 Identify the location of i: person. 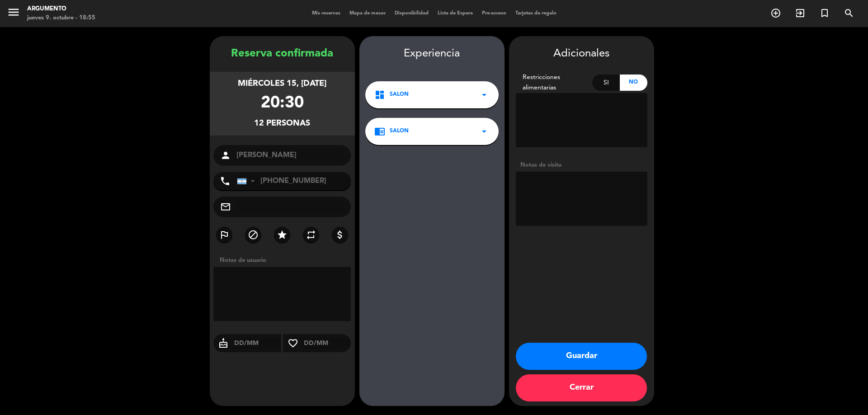
(226, 155).